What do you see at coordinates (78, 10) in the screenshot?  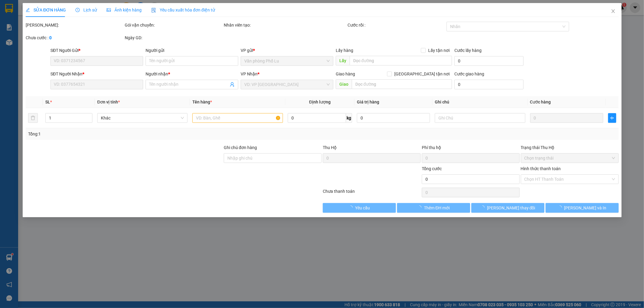 I see `span: clock-circle` at bounding box center [78, 10].